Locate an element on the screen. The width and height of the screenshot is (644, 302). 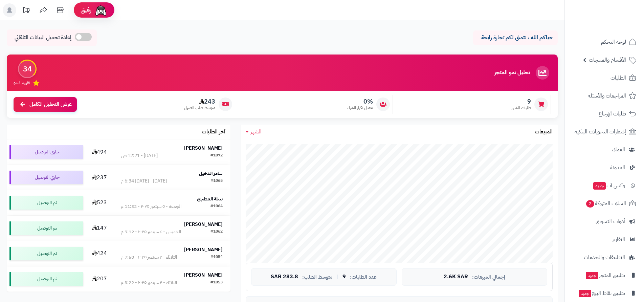
a: لوحة التحكم is located at coordinates (605, 42).